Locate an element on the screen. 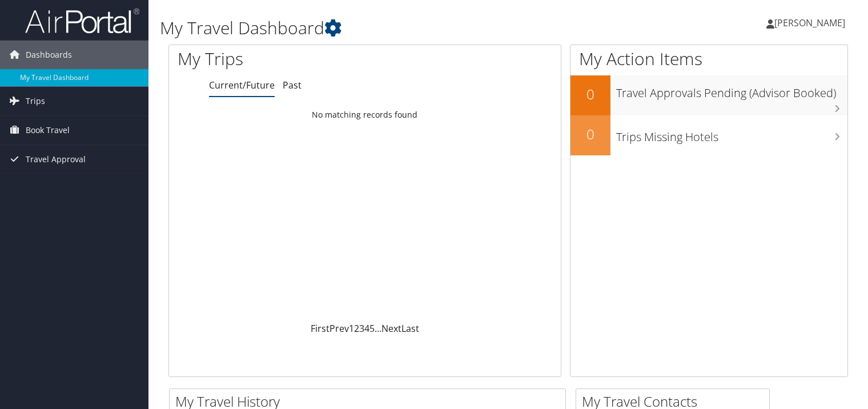 This screenshot has height=409, width=868. span: Dashboards is located at coordinates (48, 55).